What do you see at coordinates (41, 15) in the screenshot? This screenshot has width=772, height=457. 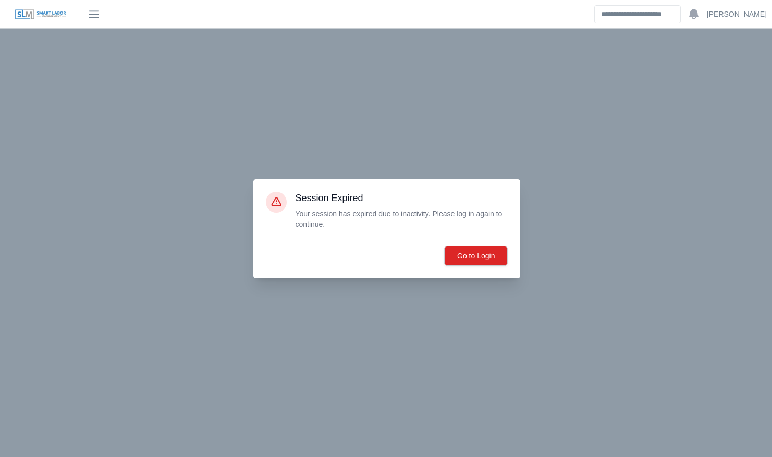 I see `img: SLM Logo` at bounding box center [41, 15].